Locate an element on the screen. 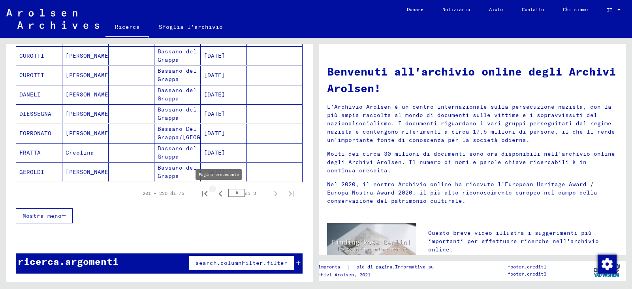  font: GEROLDI is located at coordinates (32, 172).